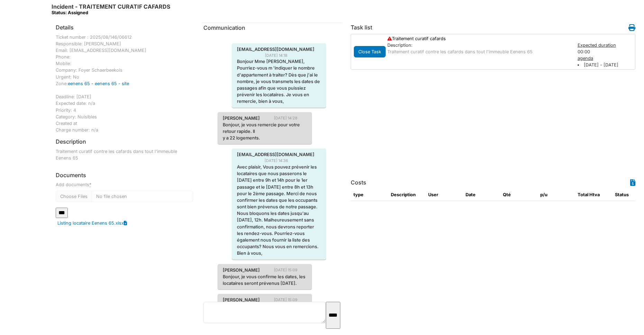  What do you see at coordinates (556, 195) in the screenshot?
I see `th: p/u` at bounding box center [556, 195].